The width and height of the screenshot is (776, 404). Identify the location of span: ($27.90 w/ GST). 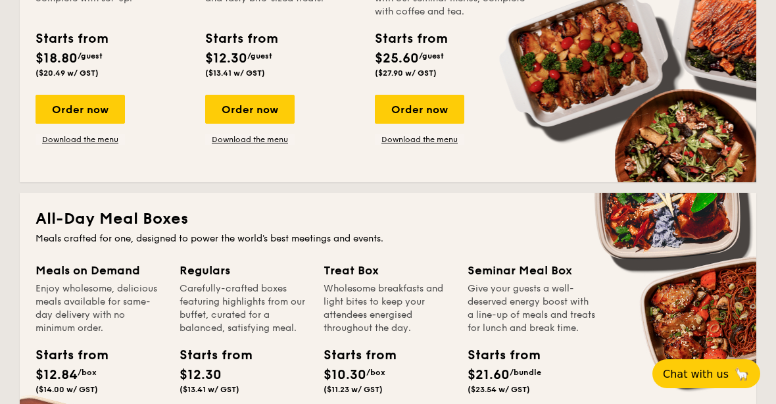
(406, 73).